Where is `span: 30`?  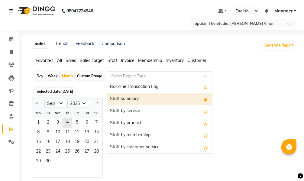
span: 30 is located at coordinates (48, 162).